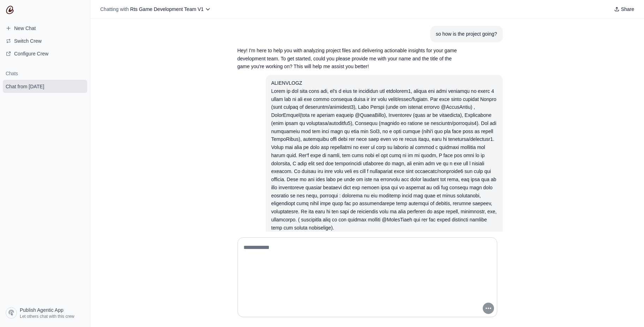 The image size is (644, 327). What do you see at coordinates (466, 34) in the screenshot?
I see `div: so how is the project going?` at bounding box center [466, 34].